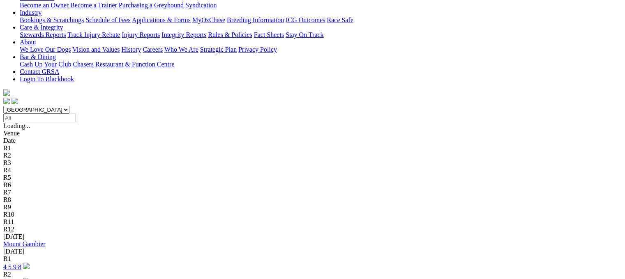 This screenshot has width=625, height=279. I want to click on a: Care & Integrity, so click(41, 27).